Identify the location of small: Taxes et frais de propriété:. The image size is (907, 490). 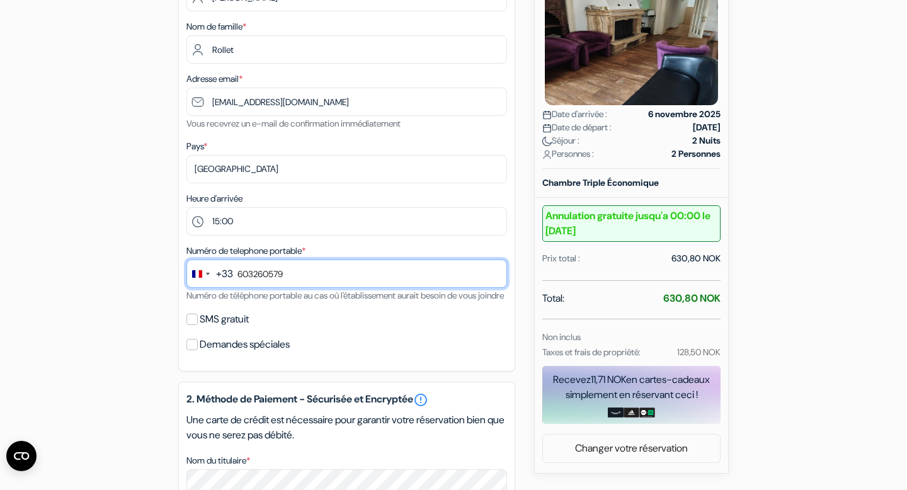
(591, 352).